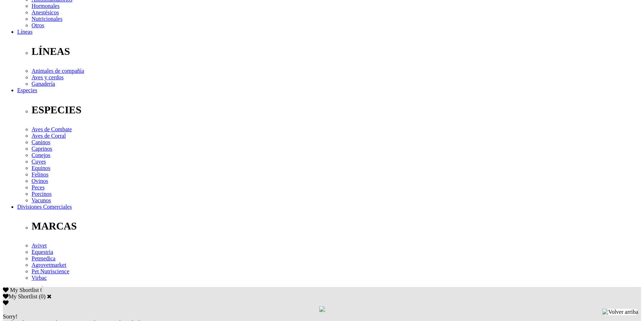  I want to click on span: Caprinos, so click(42, 148).